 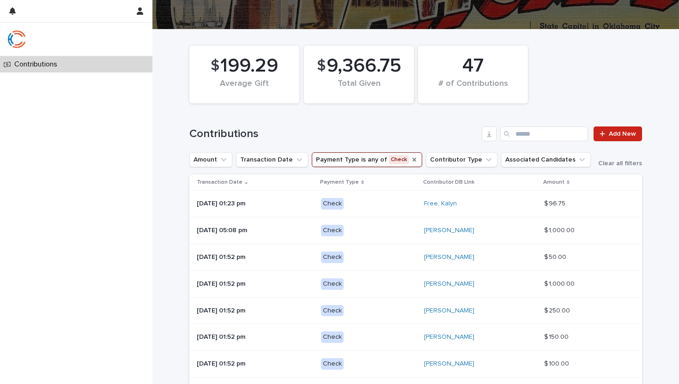 What do you see at coordinates (339, 182) in the screenshot?
I see `p: Payment Type` at bounding box center [339, 182].